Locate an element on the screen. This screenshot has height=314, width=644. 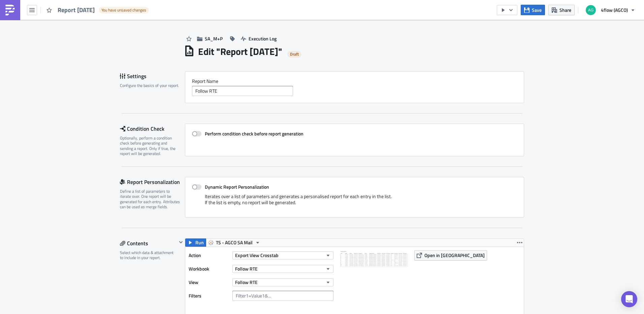
div: Settings is located at coordinates (152, 76).